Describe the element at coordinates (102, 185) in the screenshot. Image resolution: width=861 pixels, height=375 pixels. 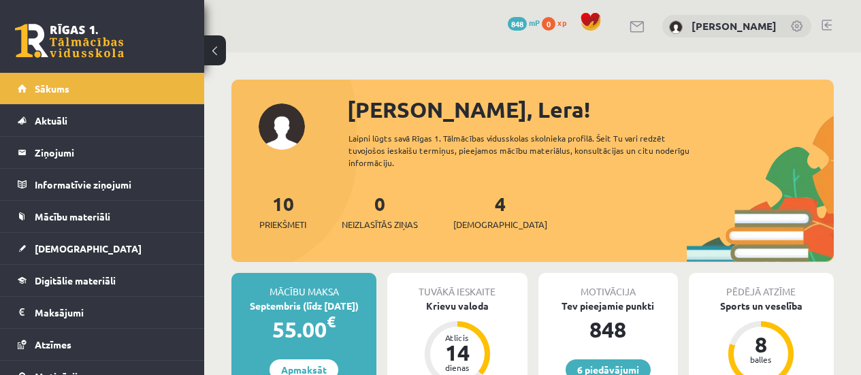
I see `a: Informatīvie ziņojumi` at that location.